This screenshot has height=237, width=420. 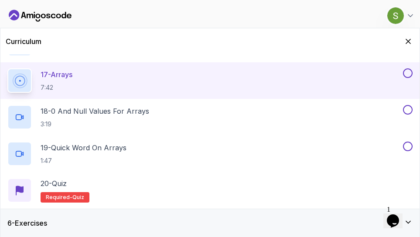 I want to click on button: 18-0 And Null Values For Arrays3:19, so click(x=210, y=117).